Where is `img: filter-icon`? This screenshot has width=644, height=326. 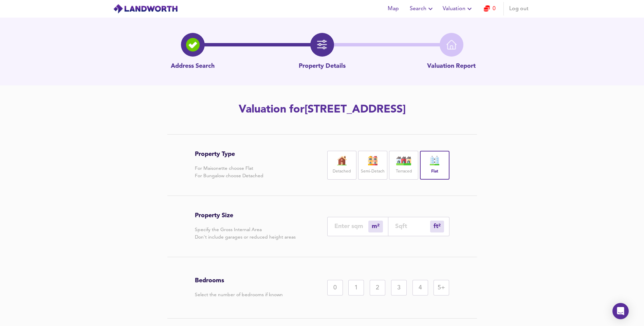 img: filter-icon is located at coordinates (322, 45).